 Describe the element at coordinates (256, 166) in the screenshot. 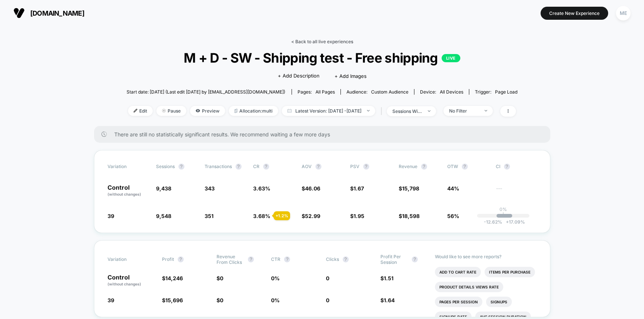

I see `span: CR` at that location.